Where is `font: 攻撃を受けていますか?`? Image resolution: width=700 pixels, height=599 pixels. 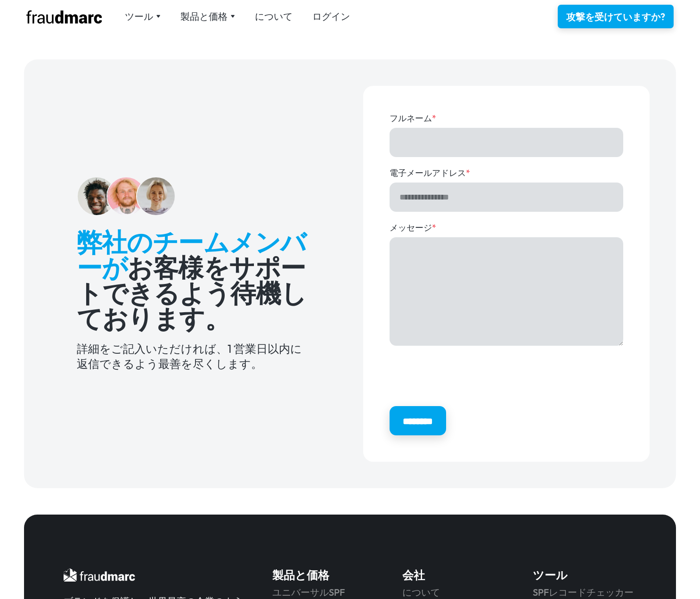
font: 攻撃を受けていますか? is located at coordinates (616, 17).